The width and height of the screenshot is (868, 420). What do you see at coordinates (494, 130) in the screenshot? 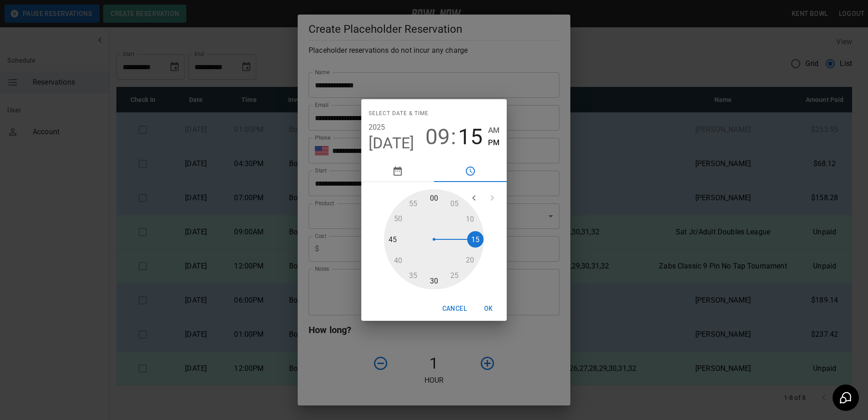
I see `button: AM` at bounding box center [494, 130].